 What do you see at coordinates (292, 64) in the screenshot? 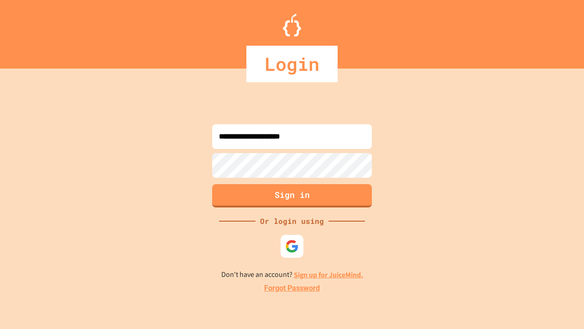
I see `div: Login` at bounding box center [292, 64].